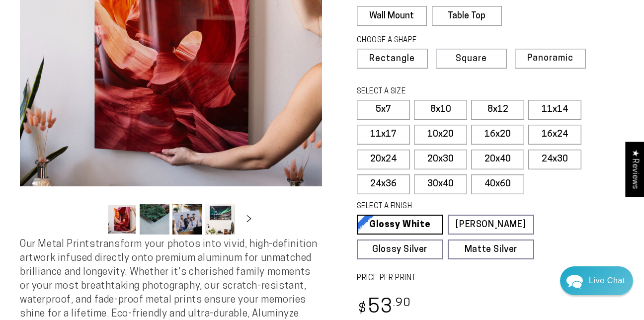  Describe the element at coordinates (497, 134) in the screenshot. I see `label: 16x20` at that location.